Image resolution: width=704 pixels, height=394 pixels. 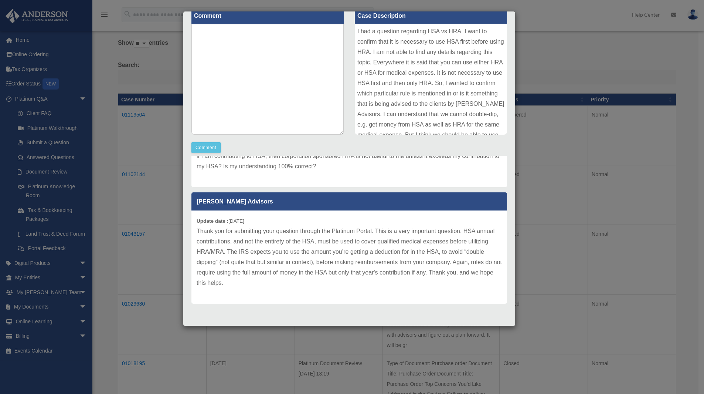 What do you see at coordinates (349, 257) in the screenshot?
I see `p: Thank you for submitting your question through the Platinum Portal. This is a very important ques...` at bounding box center [349, 257].